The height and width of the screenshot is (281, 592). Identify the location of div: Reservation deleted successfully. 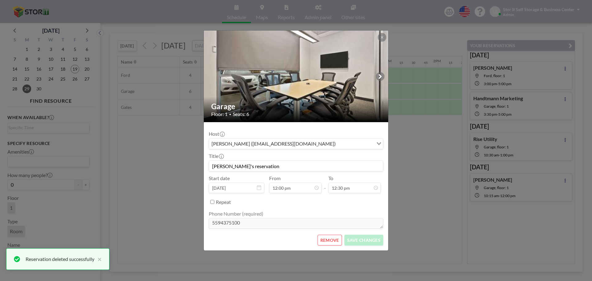
(60, 259).